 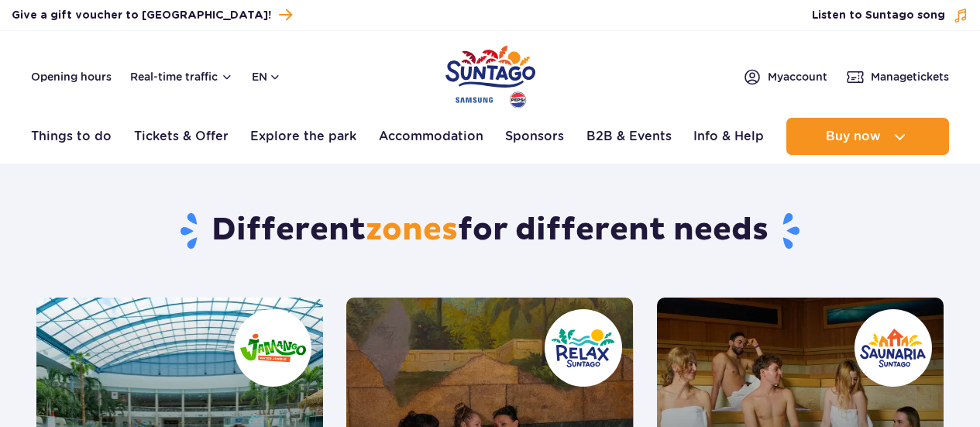 What do you see at coordinates (72, 136) in the screenshot?
I see `a: Things to do` at bounding box center [72, 136].